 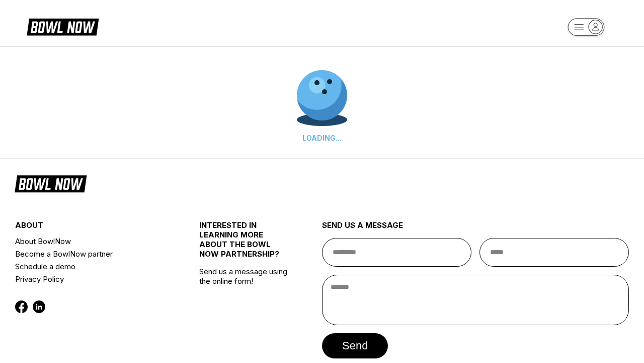 I want to click on a: Schedule a demo, so click(x=92, y=266).